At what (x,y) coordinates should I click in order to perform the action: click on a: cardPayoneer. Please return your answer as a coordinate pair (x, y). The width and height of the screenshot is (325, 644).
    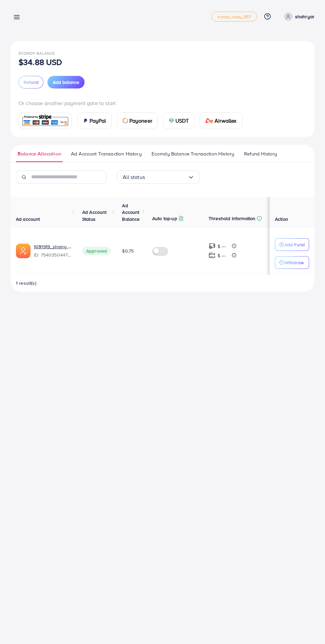
    Looking at the image, I should click on (137, 120).